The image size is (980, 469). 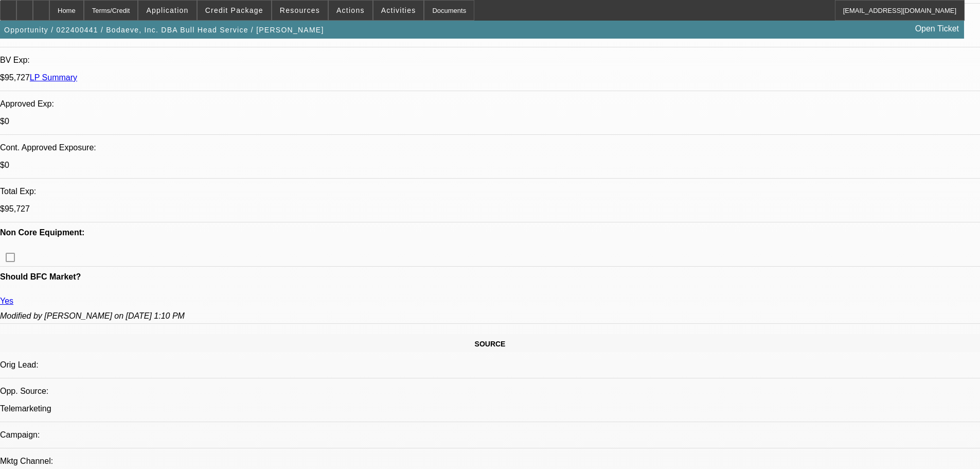 What do you see at coordinates (234, 10) in the screenshot?
I see `span: Credit Package` at bounding box center [234, 10].